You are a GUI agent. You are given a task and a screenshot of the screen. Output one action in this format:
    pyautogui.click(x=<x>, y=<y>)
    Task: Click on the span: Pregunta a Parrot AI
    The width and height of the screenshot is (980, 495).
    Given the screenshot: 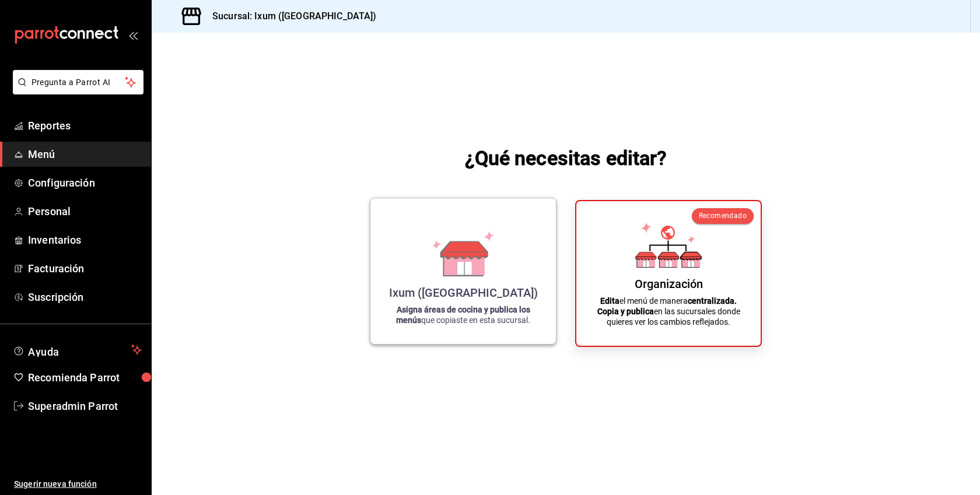 What is the action you would take?
    pyautogui.click(x=78, y=82)
    